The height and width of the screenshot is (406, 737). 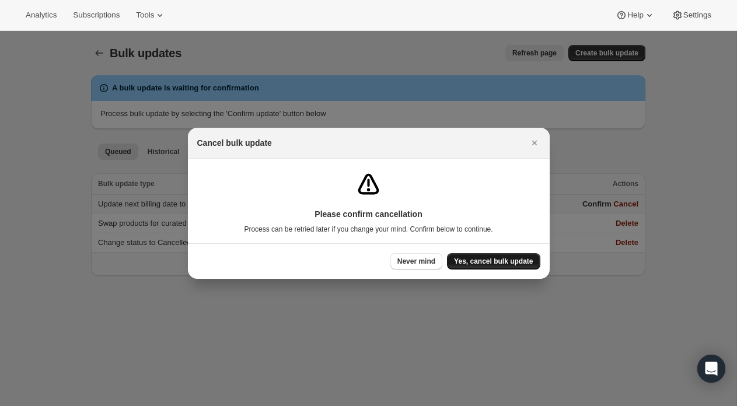 I want to click on button: Never mind, so click(x=416, y=261).